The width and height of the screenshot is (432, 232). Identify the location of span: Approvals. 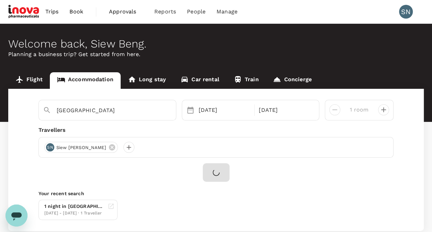
(126, 12).